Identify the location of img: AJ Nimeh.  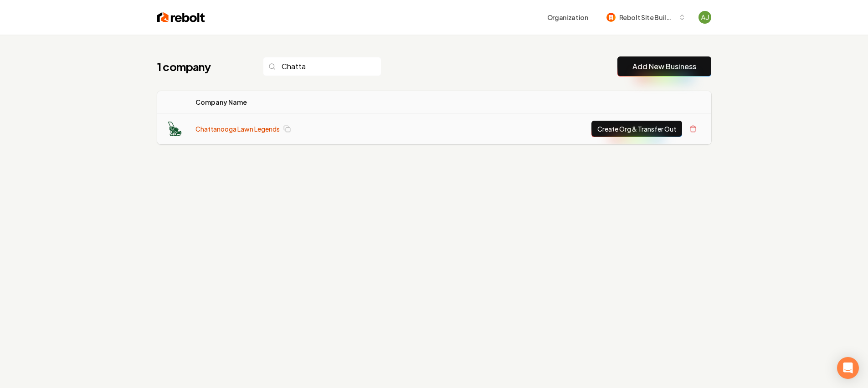
(705, 18).